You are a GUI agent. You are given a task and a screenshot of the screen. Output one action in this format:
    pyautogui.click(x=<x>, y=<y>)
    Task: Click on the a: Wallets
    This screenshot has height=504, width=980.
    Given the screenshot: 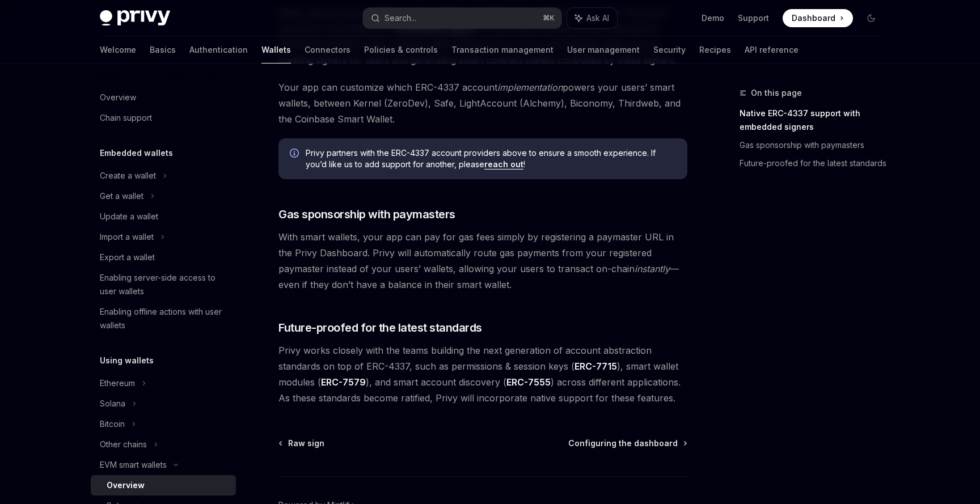 What is the action you would take?
    pyautogui.click(x=276, y=50)
    